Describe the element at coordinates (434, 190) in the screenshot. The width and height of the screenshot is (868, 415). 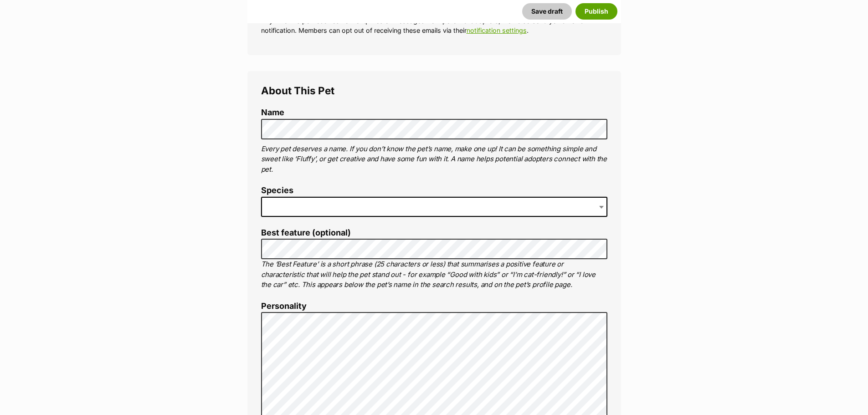
I see `label: Species` at that location.